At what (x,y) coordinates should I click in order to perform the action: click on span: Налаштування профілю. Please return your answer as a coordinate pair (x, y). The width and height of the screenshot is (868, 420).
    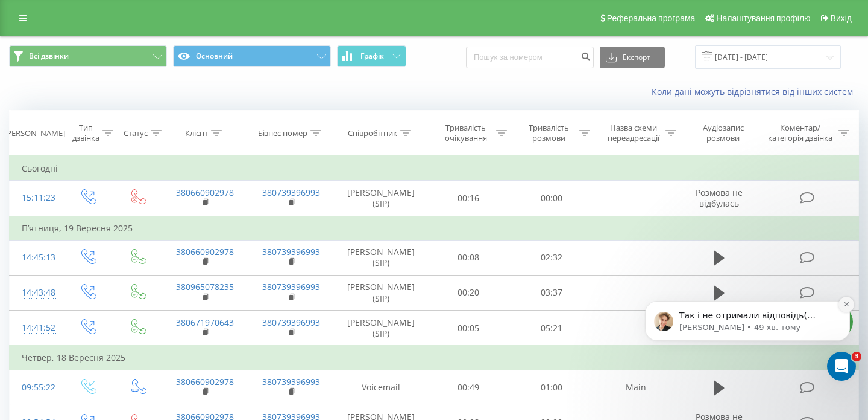
    Looking at the image, I should click on (764, 18).